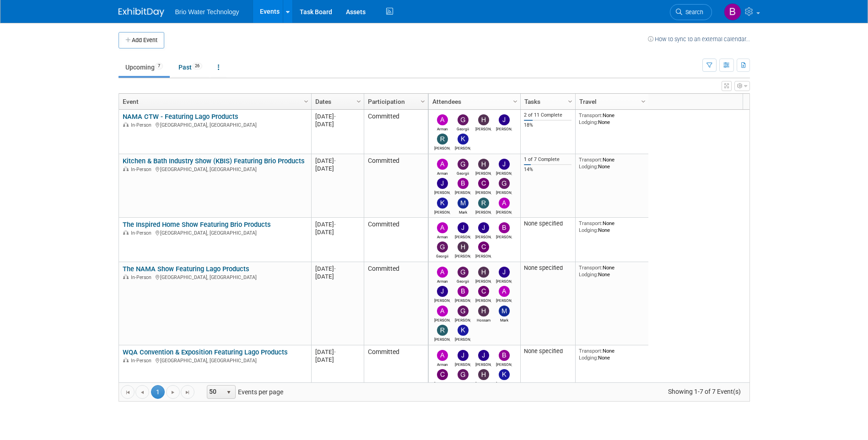 The image size is (868, 440). I want to click on span: Column Settings, so click(643, 102).